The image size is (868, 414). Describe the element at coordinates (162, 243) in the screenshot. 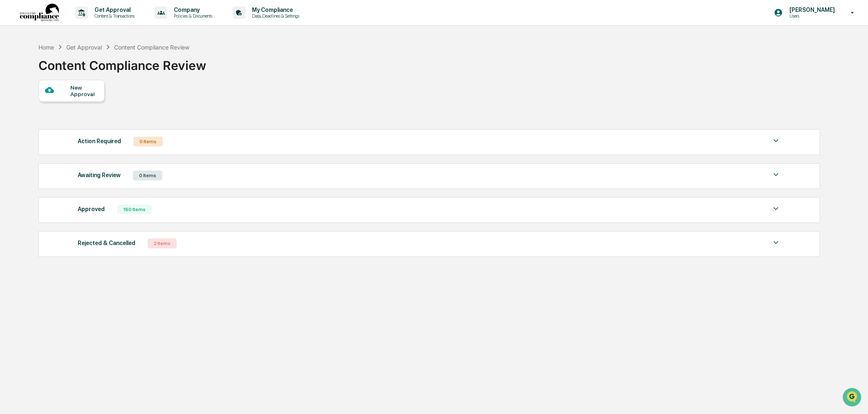

I see `div: 2 Items` at that location.